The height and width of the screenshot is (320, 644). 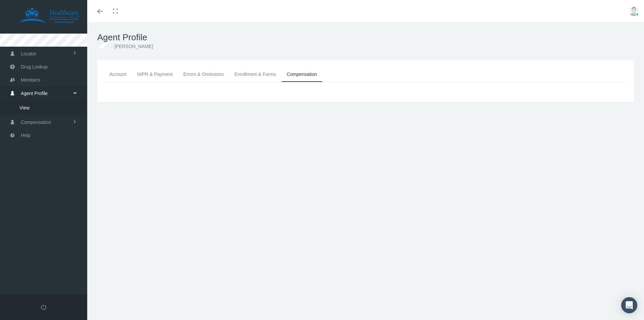 What do you see at coordinates (256, 74) in the screenshot?
I see `a: Enrollment & Forms` at bounding box center [256, 74].